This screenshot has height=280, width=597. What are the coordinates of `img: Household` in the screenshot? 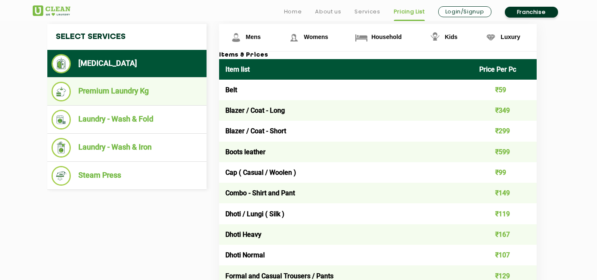 It's located at (361, 37).